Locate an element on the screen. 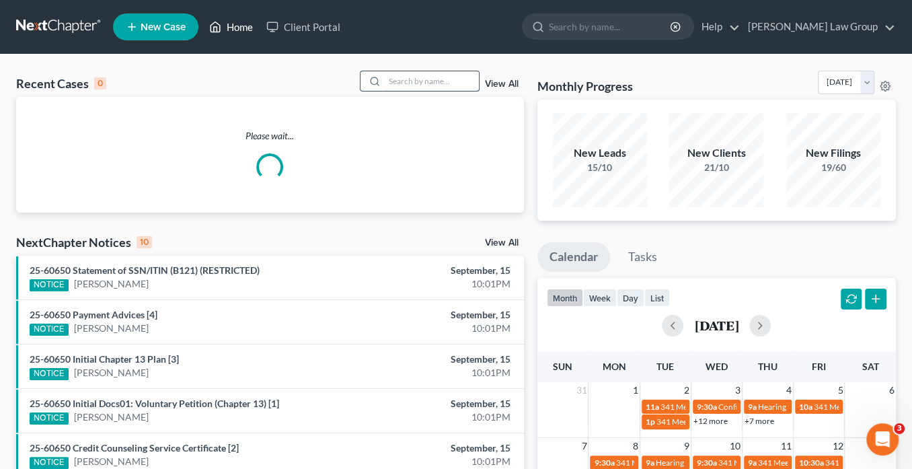  span: 11 is located at coordinates (786, 446).